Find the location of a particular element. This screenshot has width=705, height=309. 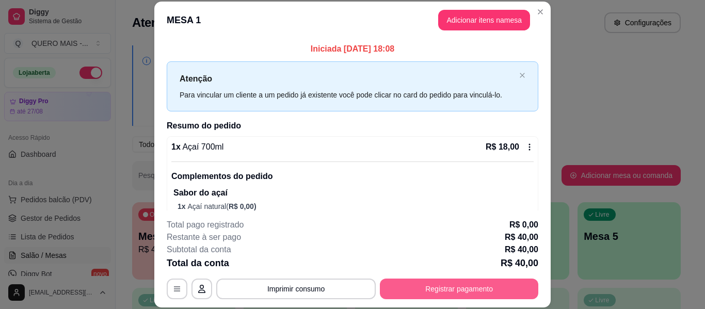

span: Açaí 700ml is located at coordinates (202, 147).